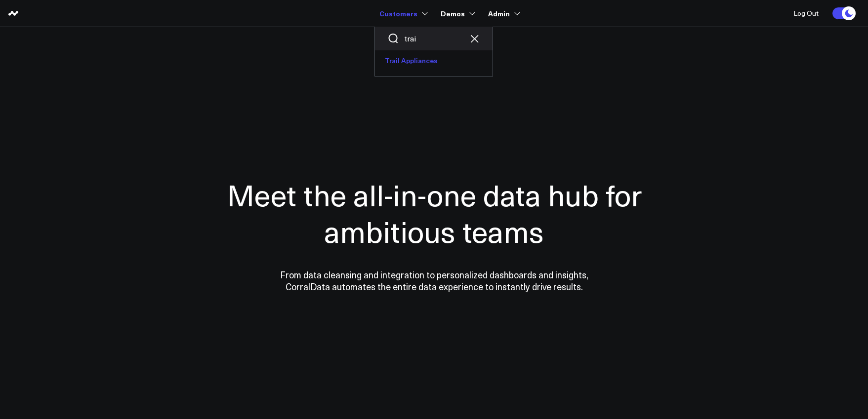  Describe the element at coordinates (475, 39) in the screenshot. I see `button: Clear search` at that location.